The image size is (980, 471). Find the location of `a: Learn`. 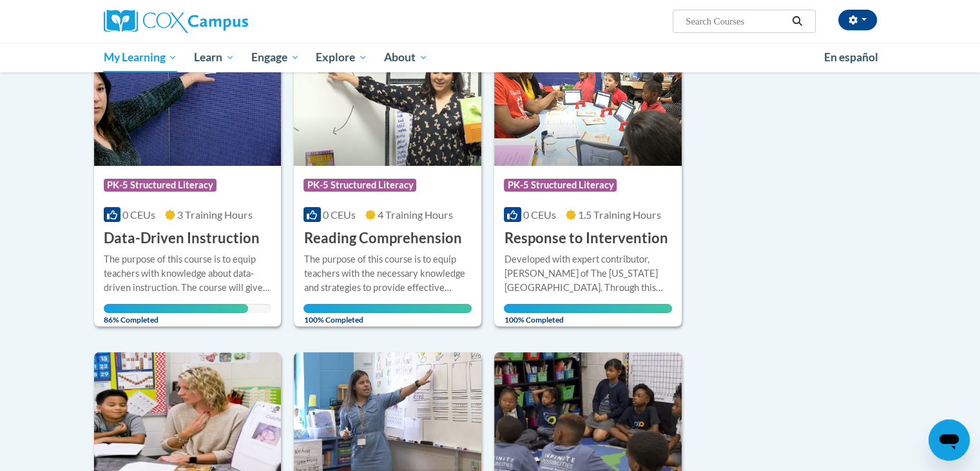

a: Learn is located at coordinates (214, 58).